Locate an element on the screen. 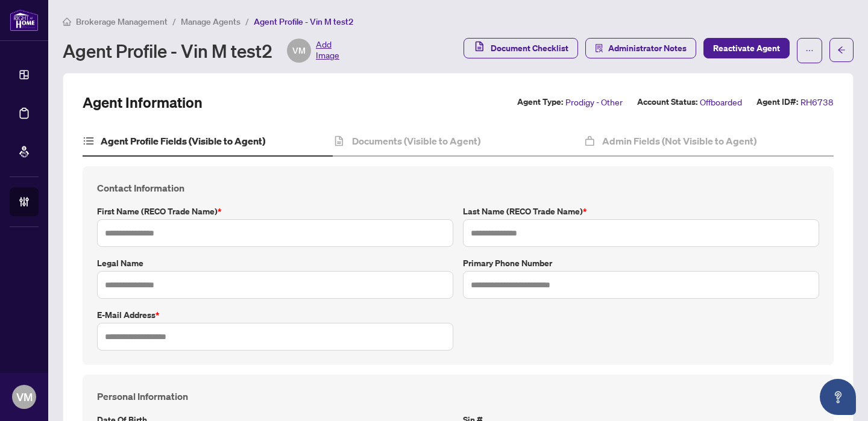 The width and height of the screenshot is (868, 421). h4: Contact Information is located at coordinates (458, 188).